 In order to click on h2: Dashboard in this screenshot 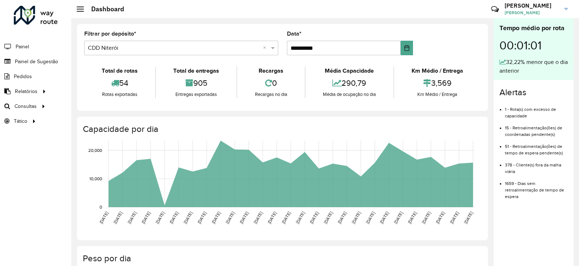, I will do `click(104, 9)`.